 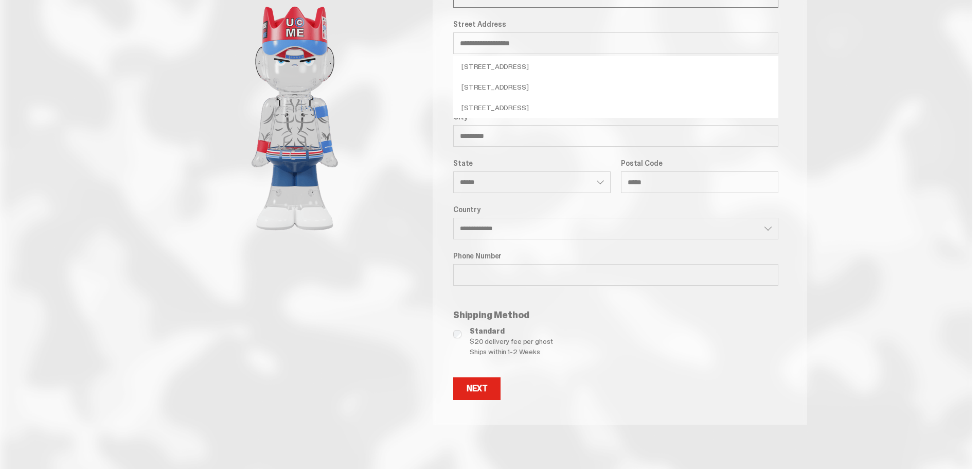 What do you see at coordinates (624, 341) in the screenshot?
I see `span: $20 delivery fee per ghost` at bounding box center [624, 341].